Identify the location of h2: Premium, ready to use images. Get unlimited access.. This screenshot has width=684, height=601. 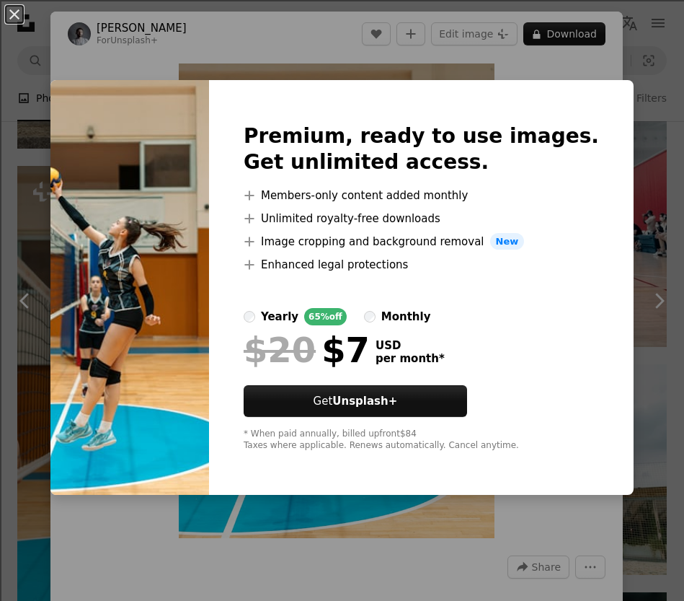
(421, 149).